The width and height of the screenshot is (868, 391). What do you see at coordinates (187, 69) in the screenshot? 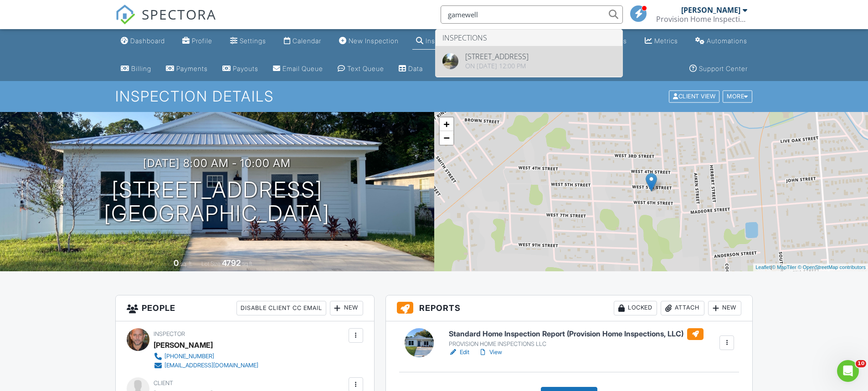
I see `a: Payments` at bounding box center [187, 69].